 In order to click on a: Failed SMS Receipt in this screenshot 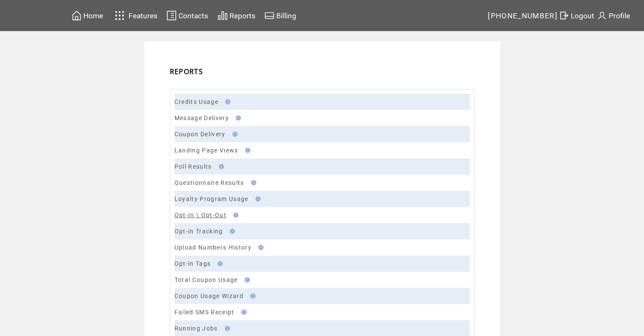, I will do `click(205, 312)`.